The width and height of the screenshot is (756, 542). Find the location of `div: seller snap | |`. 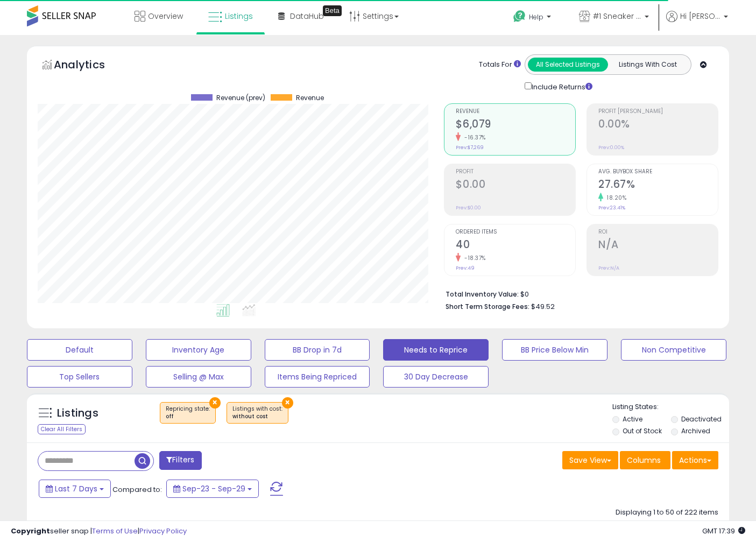

div: seller snap | | is located at coordinates (98, 531).